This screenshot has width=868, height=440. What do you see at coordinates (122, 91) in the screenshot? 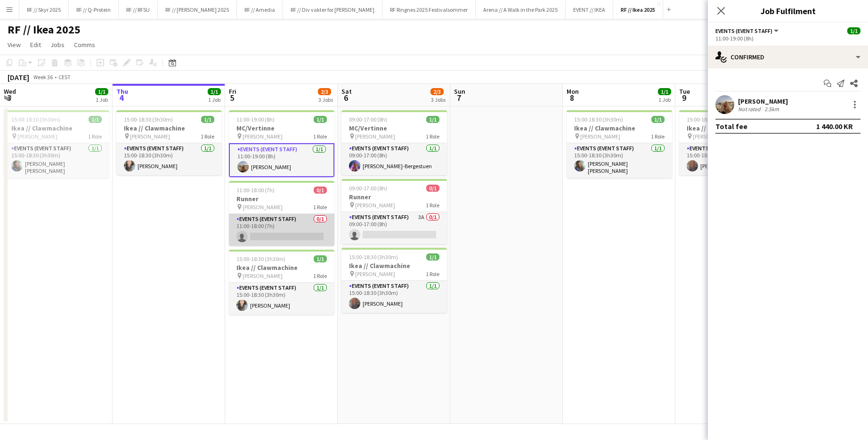
I see `span: Thu` at bounding box center [122, 91].